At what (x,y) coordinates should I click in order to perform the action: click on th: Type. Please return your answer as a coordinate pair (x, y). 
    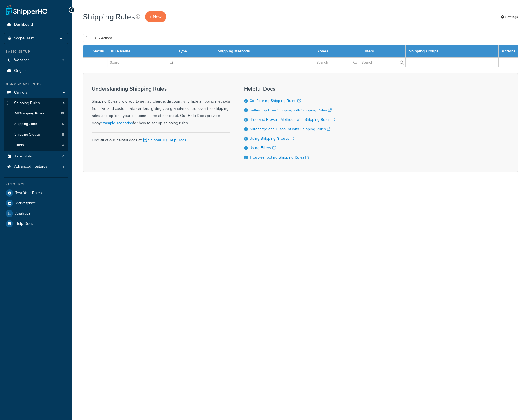
    Looking at the image, I should click on (195, 51).